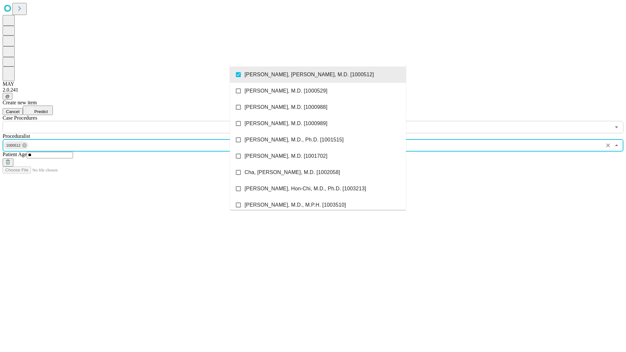 This screenshot has height=352, width=626. Describe the element at coordinates (617, 146) in the screenshot. I see `button: Close` at that location.